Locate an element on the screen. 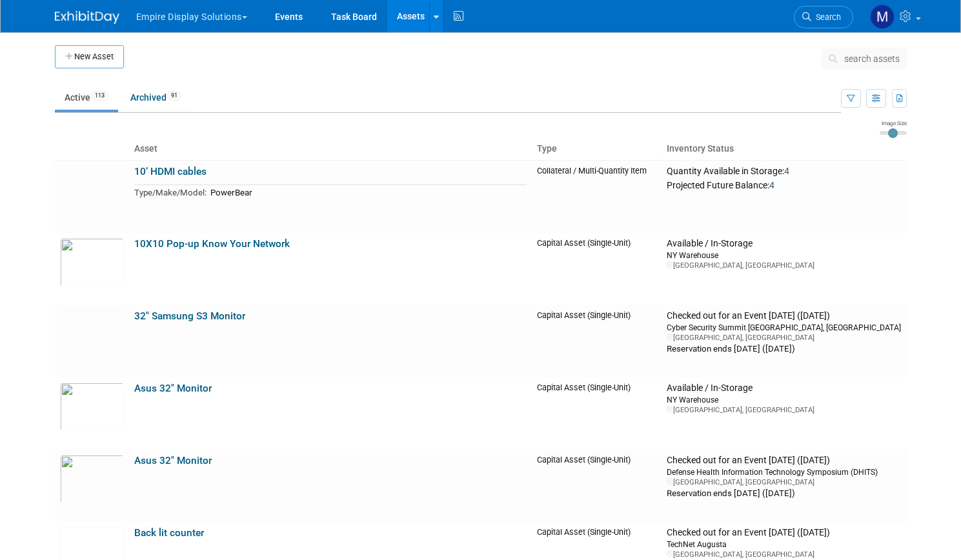 The image size is (961, 560). th: Type is located at coordinates (596, 149).